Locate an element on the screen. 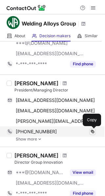 The height and width of the screenshot is (196, 105). img: fa077073110ba6159be8786b74087834 is located at coordinates (13, 23).